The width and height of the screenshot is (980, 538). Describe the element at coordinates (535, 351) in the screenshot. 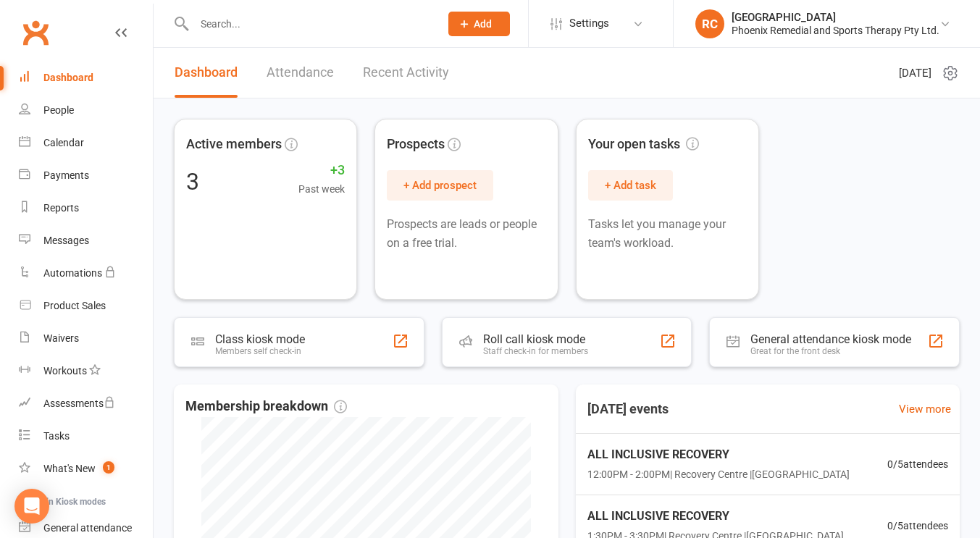

I see `div: Staff check-in for members` at that location.